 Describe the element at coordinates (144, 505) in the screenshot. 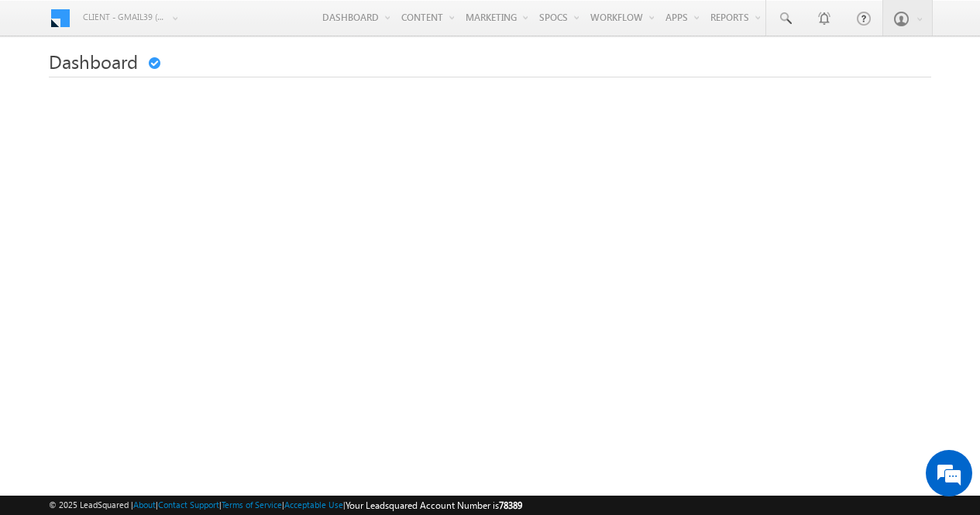

I see `a: About` at that location.